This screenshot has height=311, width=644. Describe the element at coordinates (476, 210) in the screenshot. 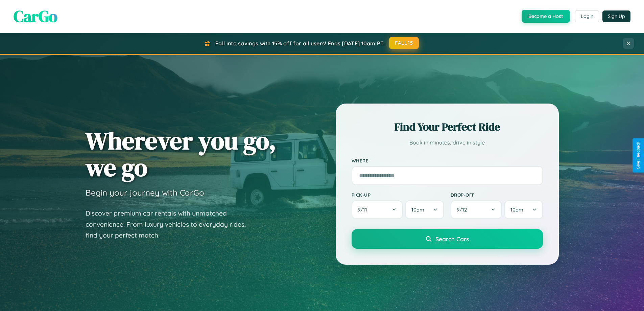

I see `button: 9/12` at that location.